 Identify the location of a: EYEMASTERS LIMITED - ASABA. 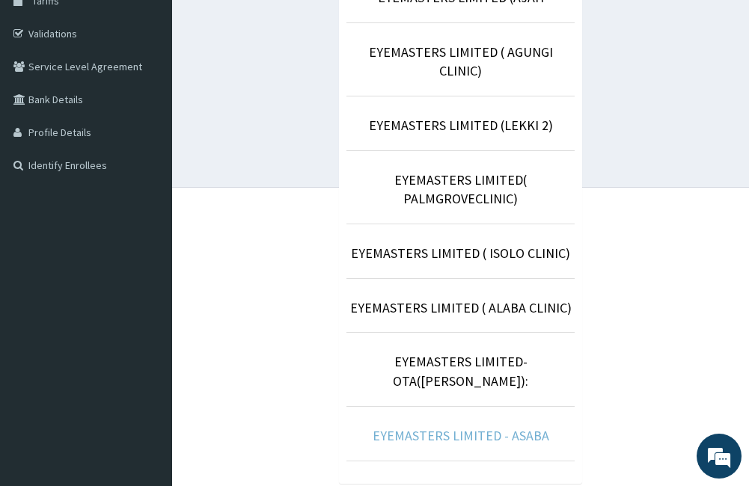
(461, 435).